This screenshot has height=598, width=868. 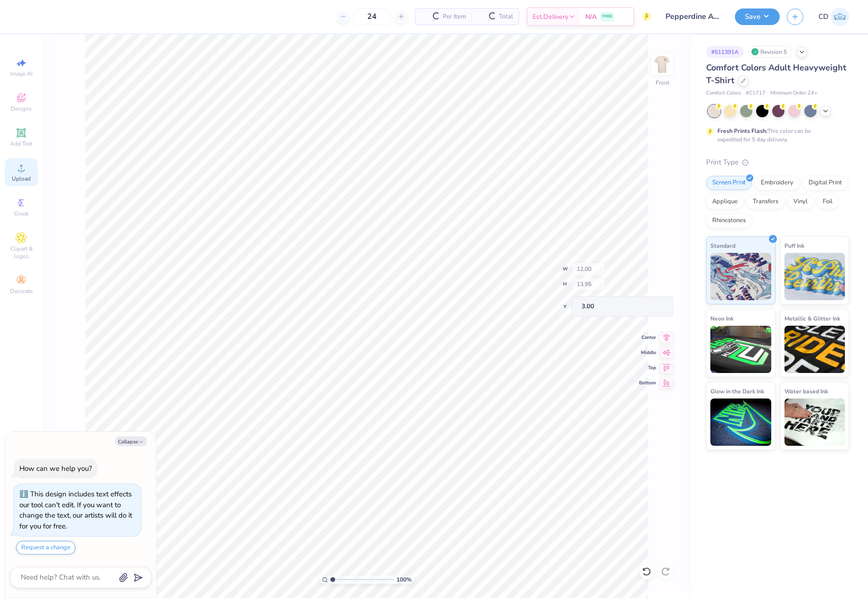 What do you see at coordinates (662, 65) in the screenshot?
I see `img: Front` at bounding box center [662, 65].